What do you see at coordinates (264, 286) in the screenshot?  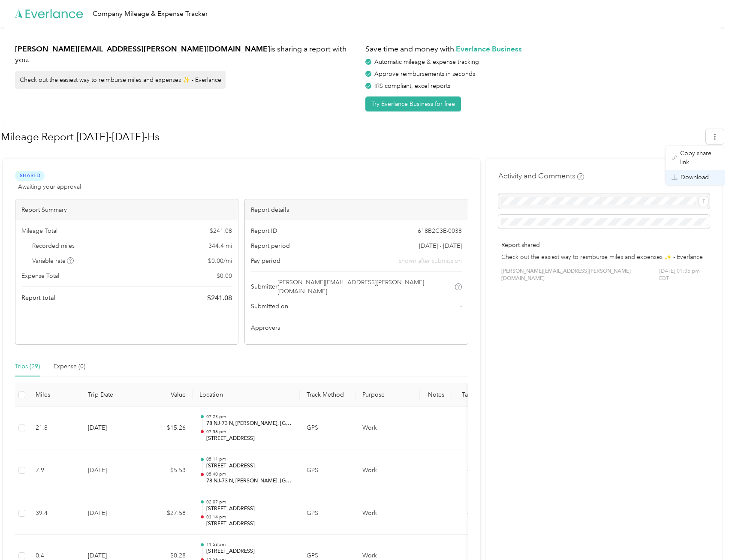 I see `span: Submitter` at bounding box center [264, 286].